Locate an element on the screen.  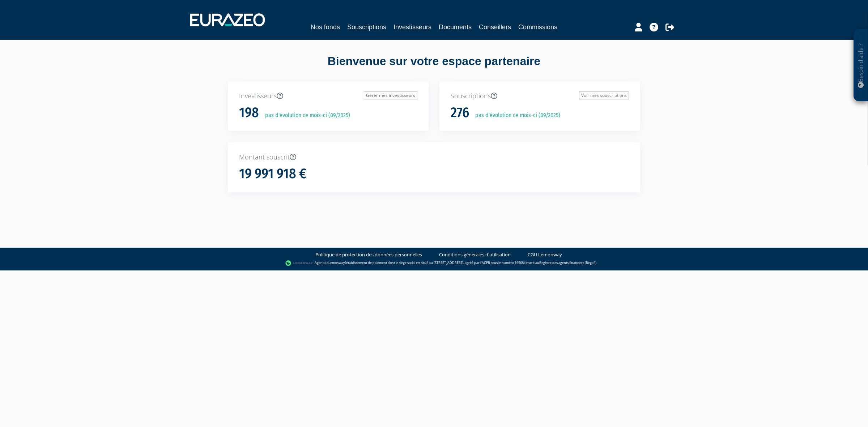
a: Registre des agents financiers (Regafi) is located at coordinates (568, 262).